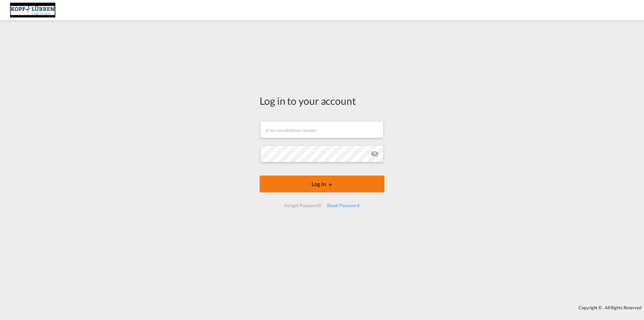  Describe the element at coordinates (322, 101) in the screenshot. I see `div: Log in to your account` at that location.